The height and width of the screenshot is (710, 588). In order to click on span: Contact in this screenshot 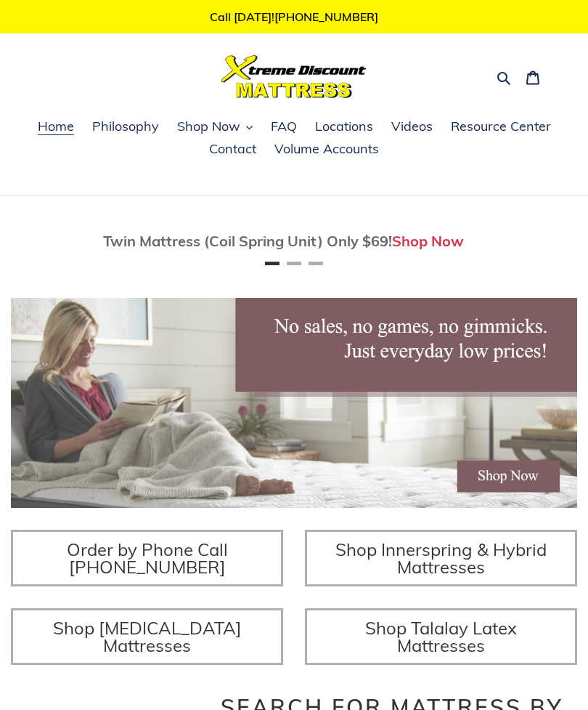, I will do `click(232, 149)`.